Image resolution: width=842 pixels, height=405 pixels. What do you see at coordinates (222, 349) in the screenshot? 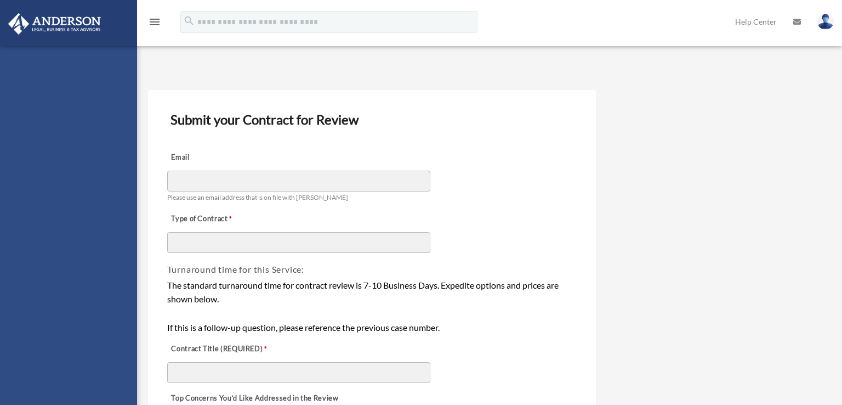
I see `label: Contract Title (REQUIRED)` at bounding box center [222, 349].